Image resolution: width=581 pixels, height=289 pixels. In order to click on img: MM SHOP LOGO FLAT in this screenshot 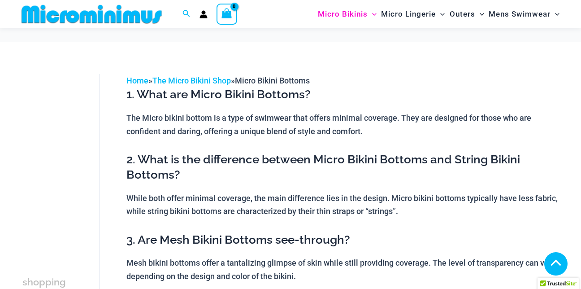, I will do `click(91, 14)`.